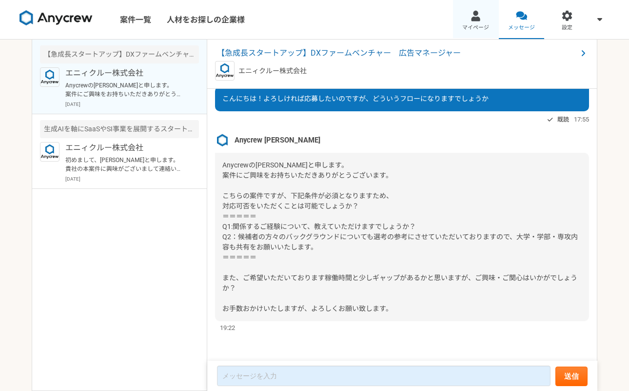  What do you see at coordinates (582, 119) in the screenshot?
I see `span: 17:55` at bounding box center [582, 119].